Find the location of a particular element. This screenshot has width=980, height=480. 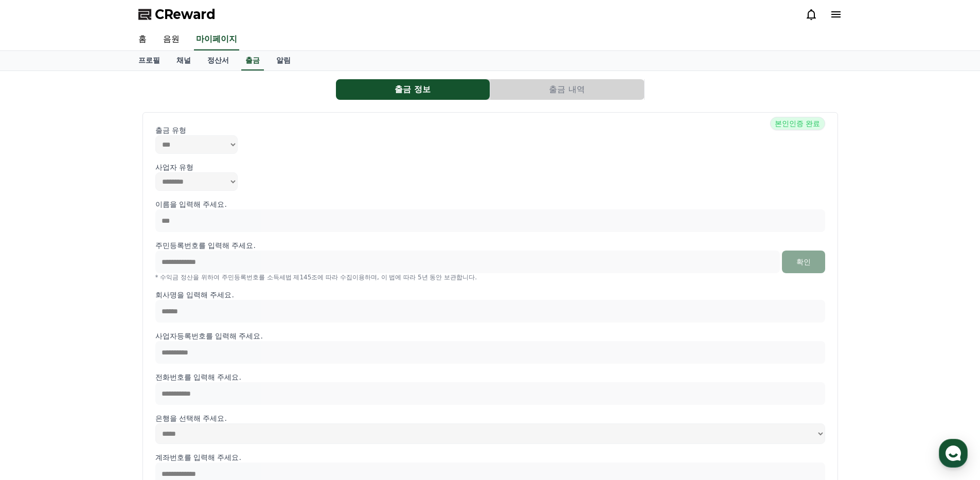

a: 프로필 is located at coordinates (149, 61).